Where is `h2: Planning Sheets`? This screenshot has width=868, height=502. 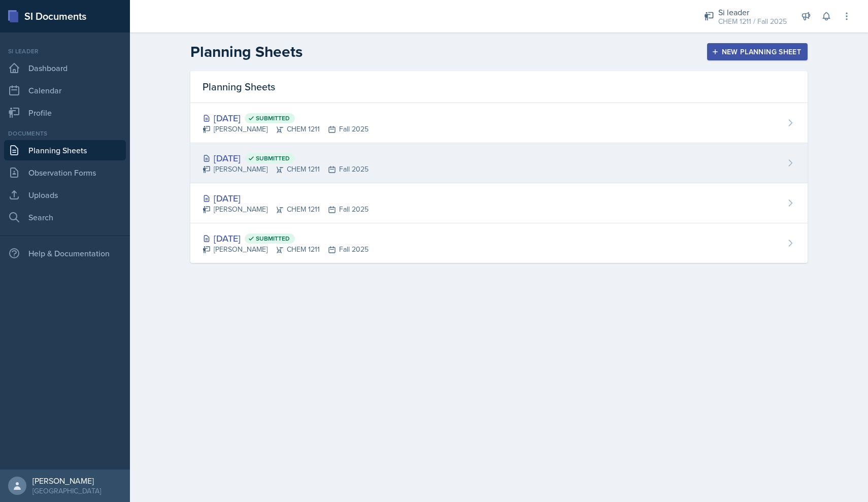 h2: Planning Sheets is located at coordinates (246, 52).